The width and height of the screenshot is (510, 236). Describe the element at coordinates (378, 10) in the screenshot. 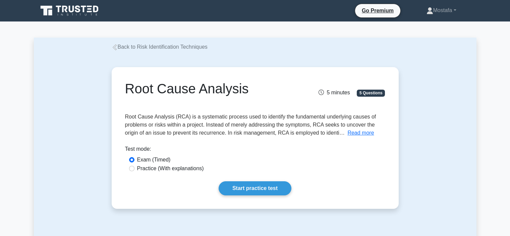

I see `a: Go Premium` at that location.